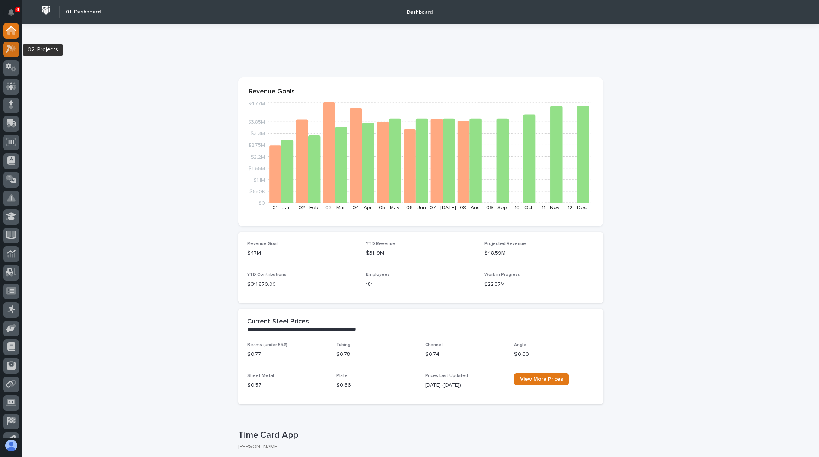 This screenshot has height=457, width=819. I want to click on text: 08 - Aug, so click(470, 208).